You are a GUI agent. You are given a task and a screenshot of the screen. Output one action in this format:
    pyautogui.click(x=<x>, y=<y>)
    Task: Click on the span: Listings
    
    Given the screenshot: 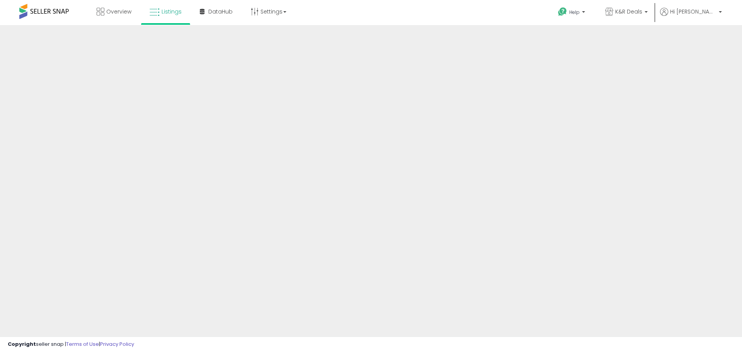 What is the action you would take?
    pyautogui.click(x=172, y=12)
    